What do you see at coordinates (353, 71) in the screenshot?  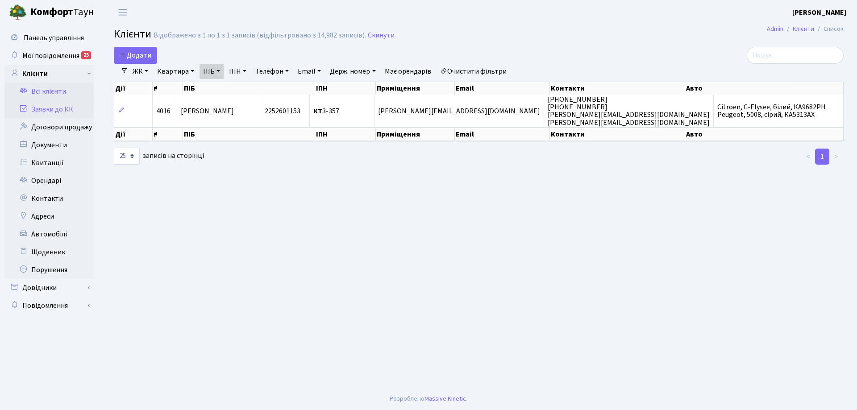 I see `a: Держ. номер` at bounding box center [353, 71].